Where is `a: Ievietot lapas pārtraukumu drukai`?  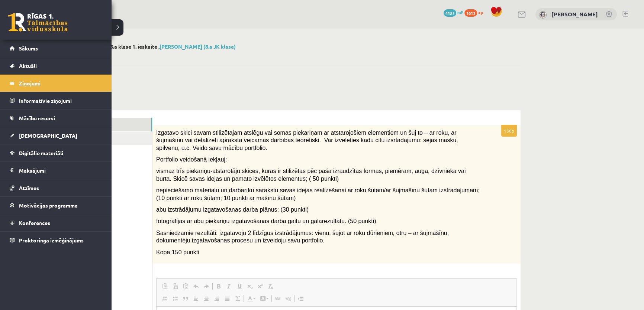
a: Ievietot lapas pārtraukumu drukai is located at coordinates (300, 299).